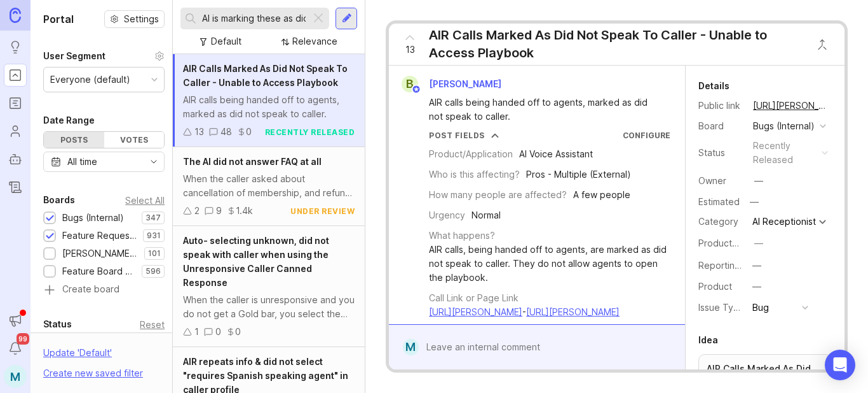 Image resolution: width=868 pixels, height=393 pixels. Describe the element at coordinates (269, 307) in the screenshot. I see `div: When the caller is unresponsive and you do not get a Gold bar, you select the canned response and...` at that location.